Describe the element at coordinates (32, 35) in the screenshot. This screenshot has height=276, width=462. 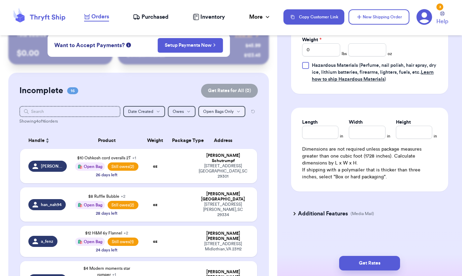
I see `p: Total Balance` at that location.